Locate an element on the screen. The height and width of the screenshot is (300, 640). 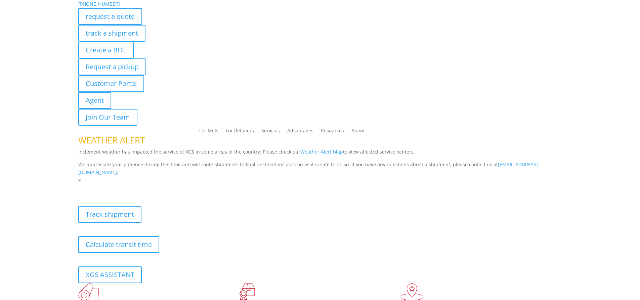
a: Weather Alert Map is located at coordinates (321, 151).